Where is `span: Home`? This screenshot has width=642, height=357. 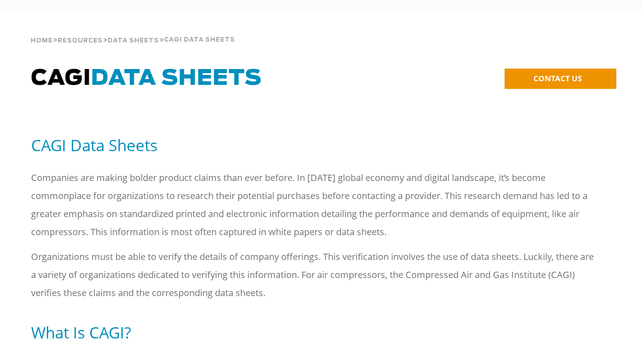
span: Home is located at coordinates (41, 41).